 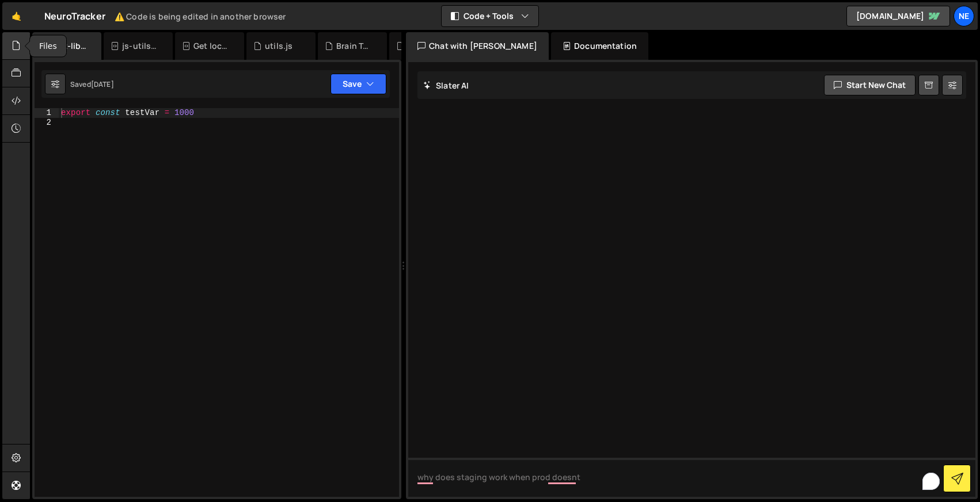 I want to click on div: test-library.js, so click(x=69, y=46).